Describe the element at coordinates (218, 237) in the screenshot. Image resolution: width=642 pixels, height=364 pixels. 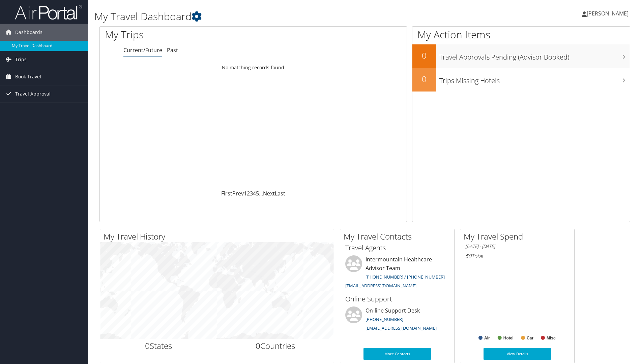
I see `h2: My Travel History` at that location.